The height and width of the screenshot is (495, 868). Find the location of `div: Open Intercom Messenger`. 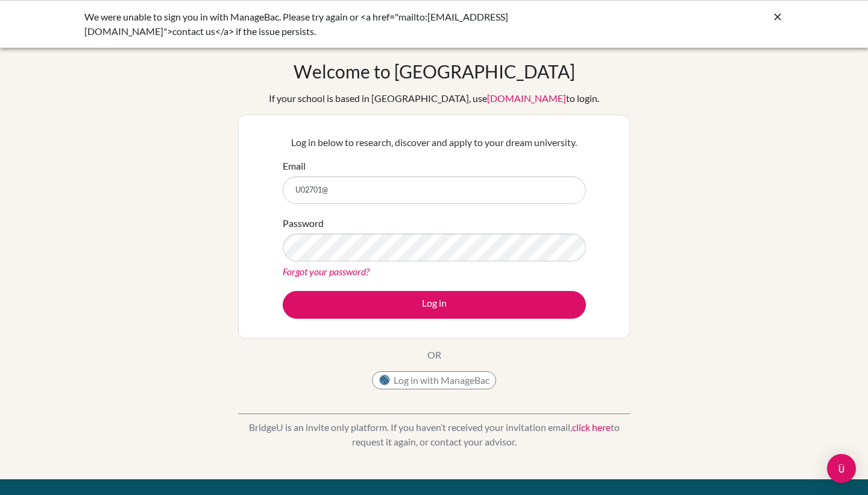

div: Open Intercom Messenger is located at coordinates (841, 468).